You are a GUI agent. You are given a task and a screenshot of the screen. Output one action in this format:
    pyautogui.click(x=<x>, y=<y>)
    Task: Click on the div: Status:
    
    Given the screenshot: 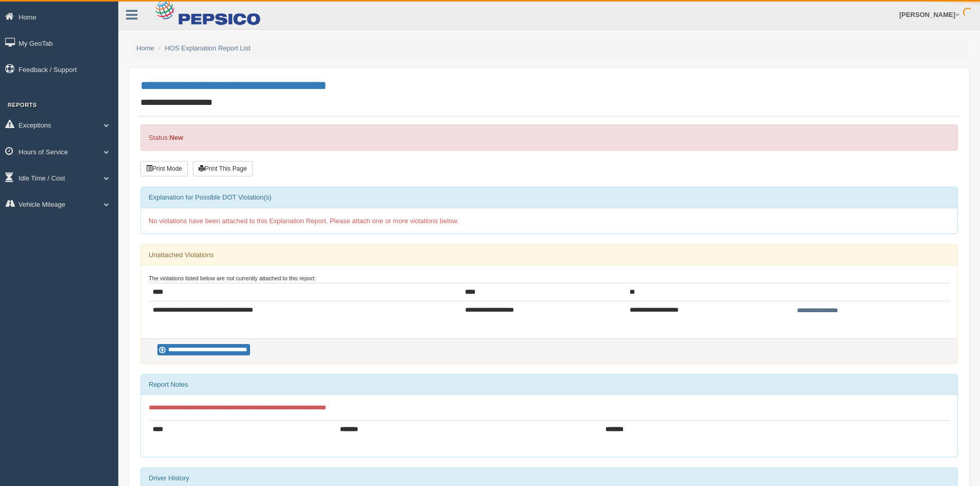 What is the action you would take?
    pyautogui.click(x=549, y=138)
    